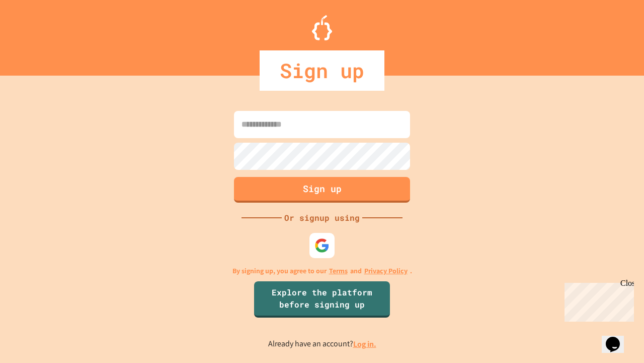 The width and height of the screenshot is (644, 363). What do you see at coordinates (322, 218) in the screenshot?
I see `div: Or signup using` at bounding box center [322, 218].